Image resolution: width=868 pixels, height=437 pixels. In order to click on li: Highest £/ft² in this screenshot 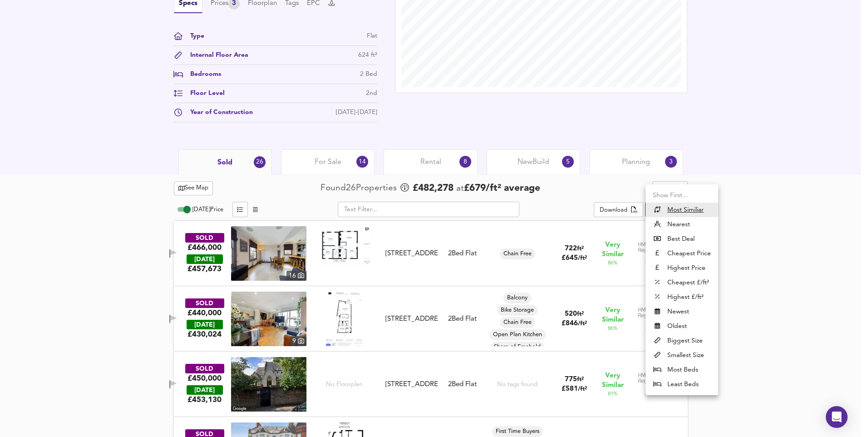, I will do `click(682, 297)`.